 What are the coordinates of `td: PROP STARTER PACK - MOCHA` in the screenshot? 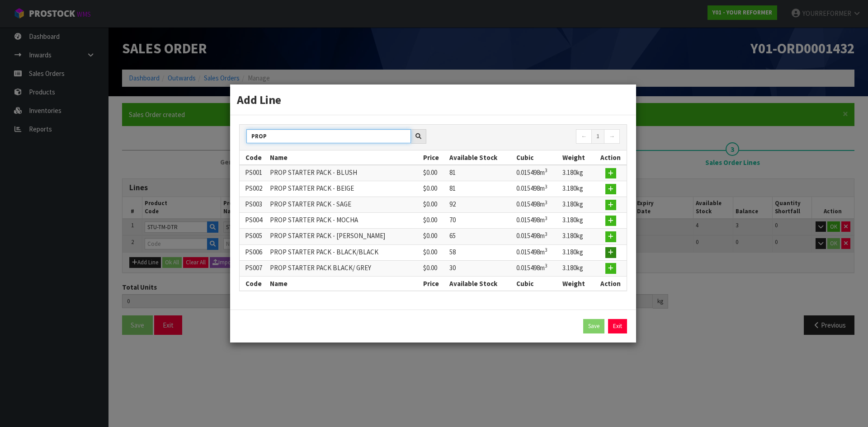 It's located at (344, 221).